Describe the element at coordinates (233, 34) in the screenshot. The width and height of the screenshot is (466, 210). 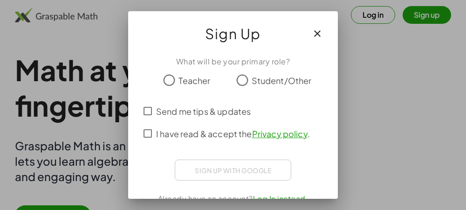
I see `span: Sign Up` at that location.